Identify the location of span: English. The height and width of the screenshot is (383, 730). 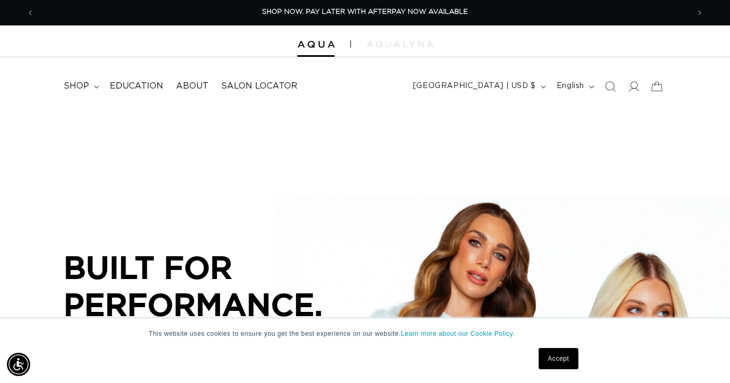
(570, 86).